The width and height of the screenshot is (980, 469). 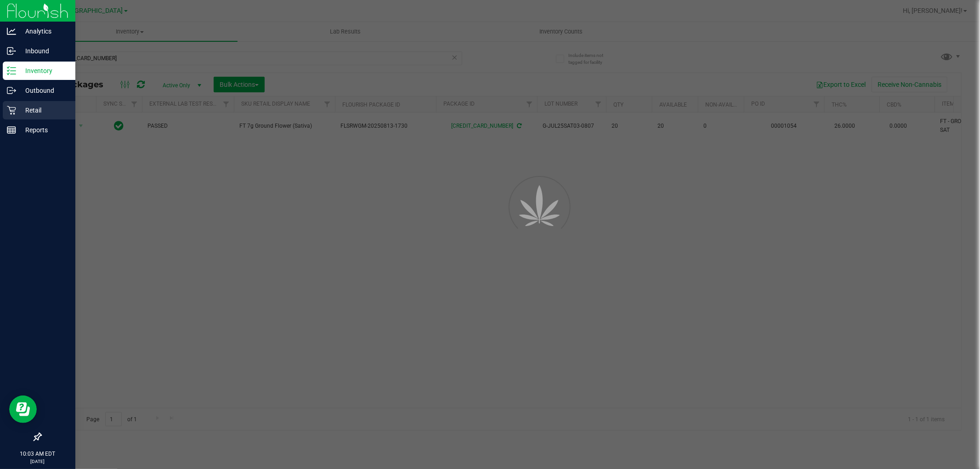 I want to click on inline-svg: Inventory, so click(x=12, y=71).